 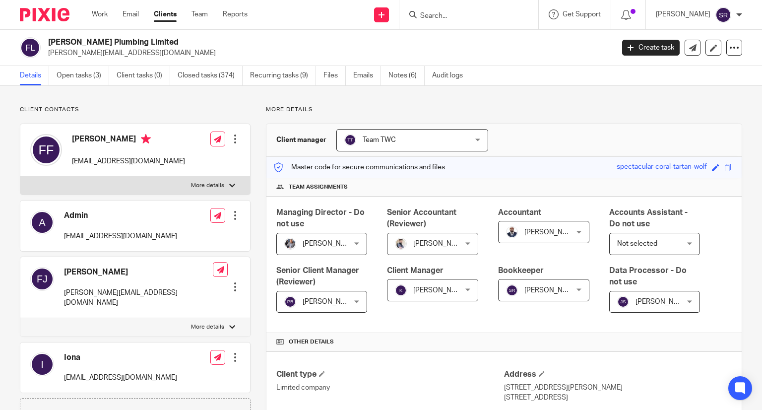 I want to click on a: Client tasks (0), so click(x=143, y=75).